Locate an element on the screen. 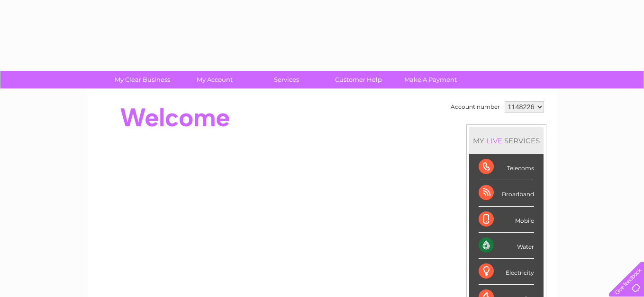  a: Services is located at coordinates (286, 79).